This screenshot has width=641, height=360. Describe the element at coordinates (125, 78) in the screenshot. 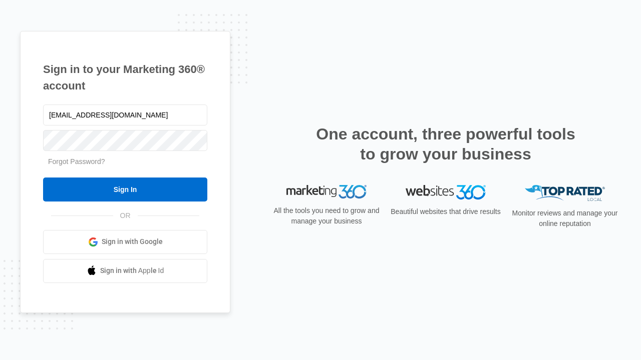

I see `h1: Sign in to your Marketing 360® account` at that location.